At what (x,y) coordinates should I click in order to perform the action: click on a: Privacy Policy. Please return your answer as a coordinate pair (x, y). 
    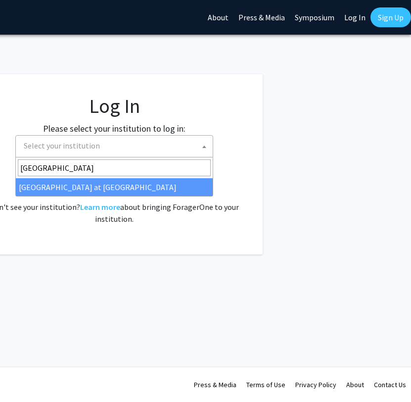
    Looking at the image, I should click on (316, 385).